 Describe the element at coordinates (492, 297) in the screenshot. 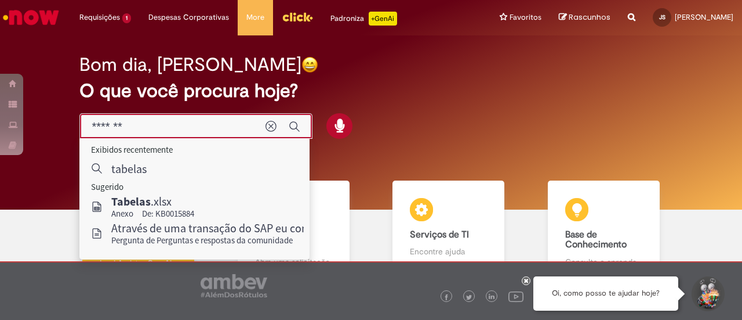

I see `img: logo_footer_linkedin.png` at that location.